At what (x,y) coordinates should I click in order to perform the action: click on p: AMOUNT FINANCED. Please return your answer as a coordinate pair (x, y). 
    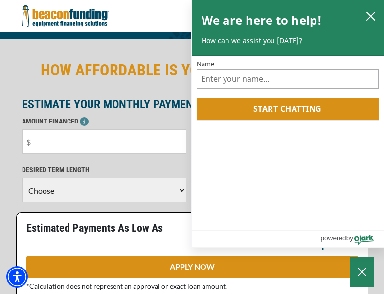
    Looking at the image, I should click on (104, 121).